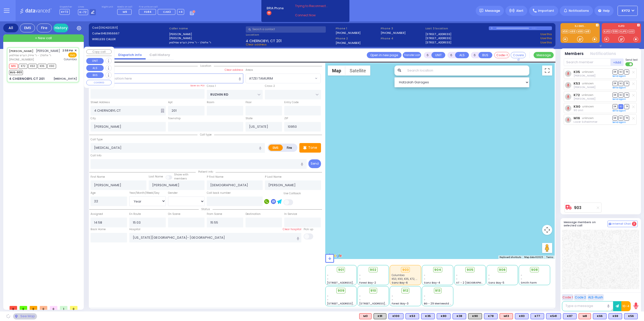 Image resolution: width=644 pixels, height=321 pixels. Describe the element at coordinates (42, 66) in the screenshot. I see `span: K35` at that location.